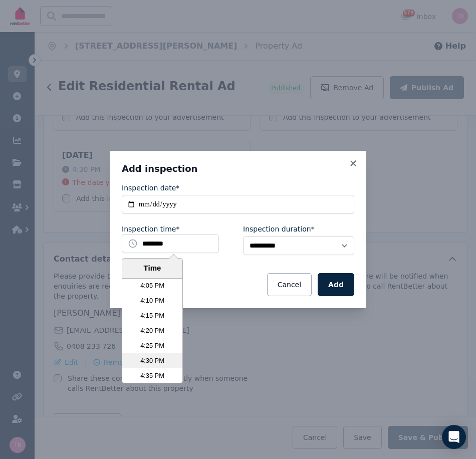 This screenshot has height=459, width=476. What do you see at coordinates (289, 284) in the screenshot?
I see `button: Cancel` at bounding box center [289, 284].